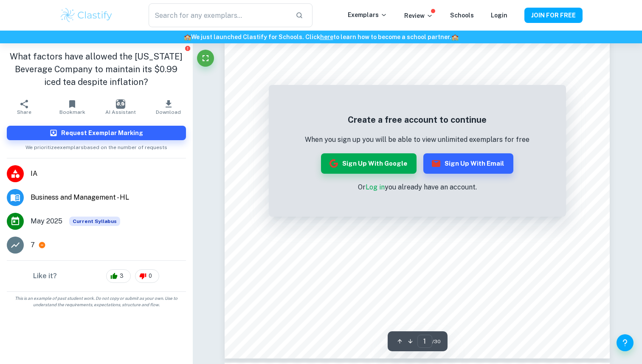 This screenshot has width=642, height=364. Describe the element at coordinates (462, 15) in the screenshot. I see `a: Schools` at that location.